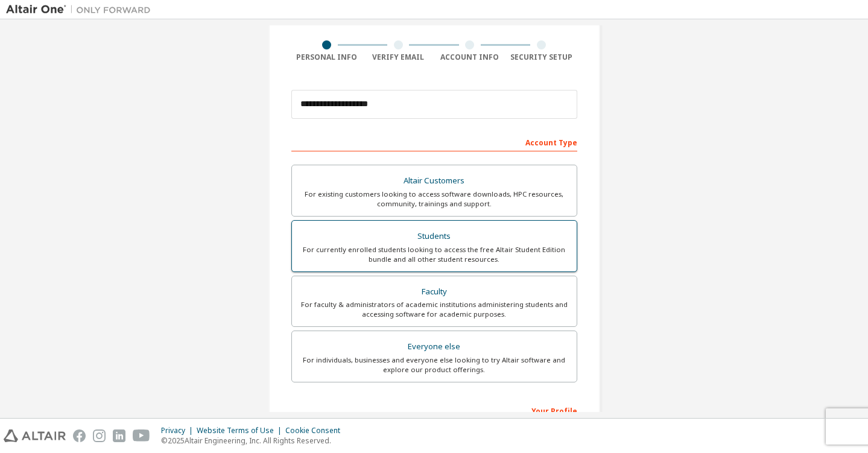 Image resolution: width=868 pixels, height=453 pixels. Describe the element at coordinates (434, 365) in the screenshot. I see `div: For individuals, businesses and everyone else looking to try Altair software and explore our prod...` at that location.